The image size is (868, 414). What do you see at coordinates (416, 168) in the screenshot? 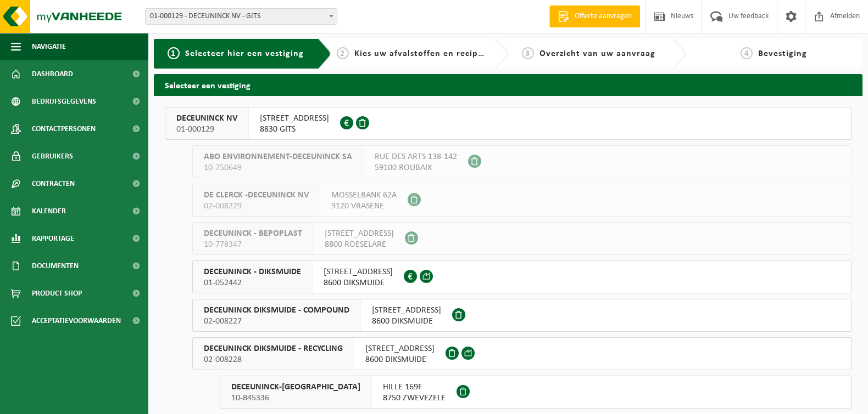
I see `span: 59100 ROUBAIX` at bounding box center [416, 168].